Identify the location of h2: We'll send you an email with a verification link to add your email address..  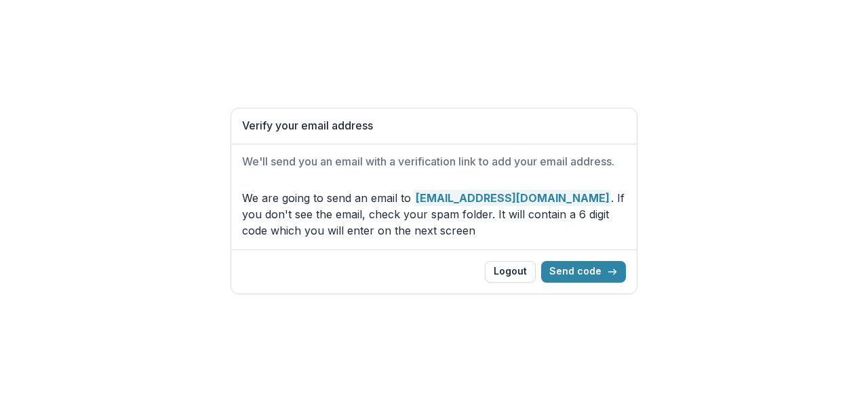
(434, 161).